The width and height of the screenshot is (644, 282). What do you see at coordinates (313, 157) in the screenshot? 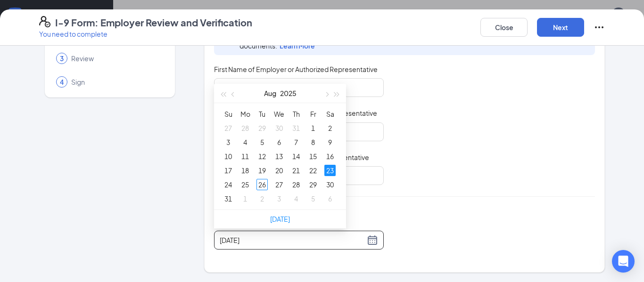
I see `div: 15` at bounding box center [313, 157].